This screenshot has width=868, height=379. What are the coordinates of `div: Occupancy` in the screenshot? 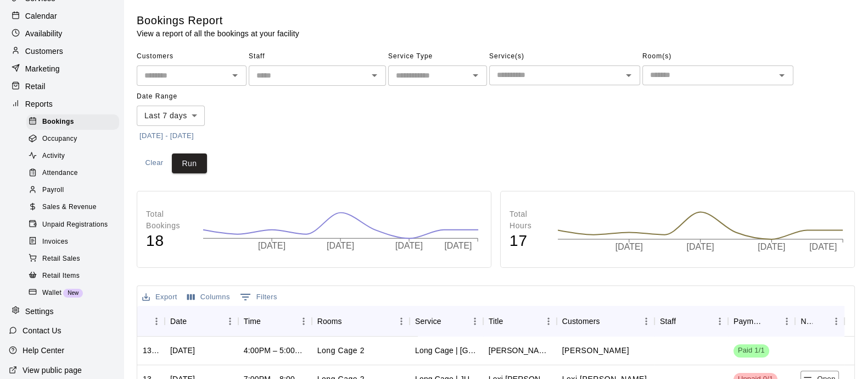 It's located at (72, 139).